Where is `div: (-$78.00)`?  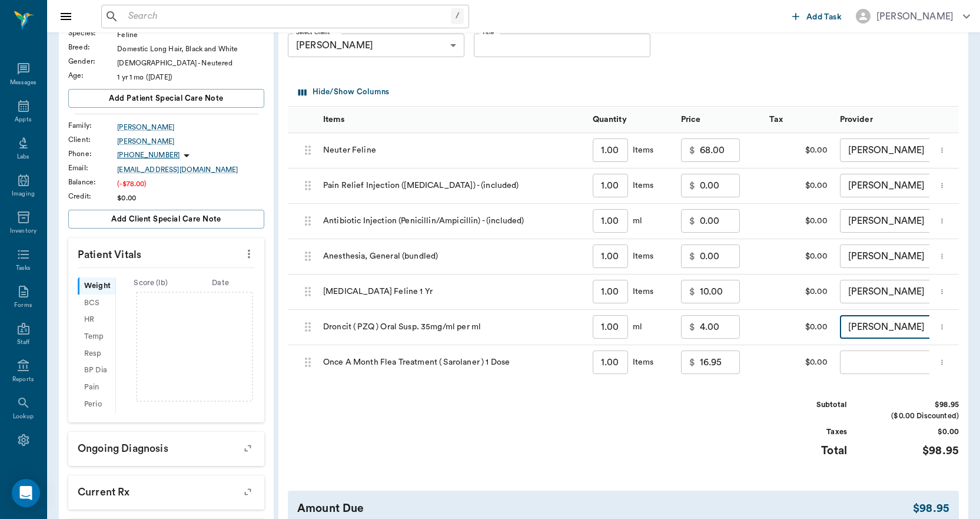
div: (-$78.00) is located at coordinates (191, 184).